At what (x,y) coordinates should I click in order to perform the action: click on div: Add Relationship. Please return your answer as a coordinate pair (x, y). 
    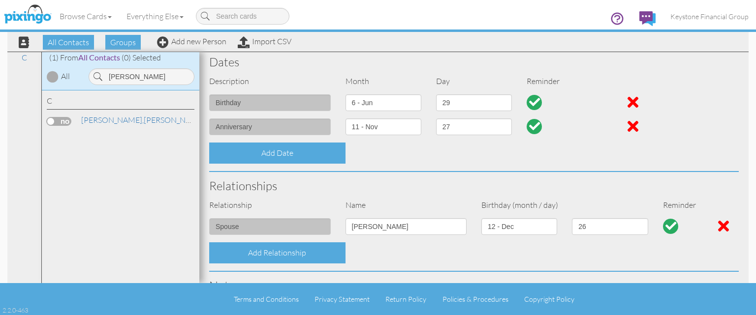
    Looking at the image, I should click on (277, 253).